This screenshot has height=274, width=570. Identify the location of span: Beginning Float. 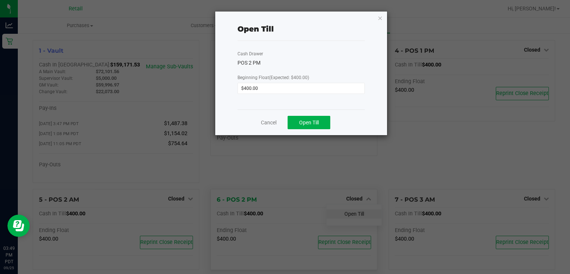
(273, 78).